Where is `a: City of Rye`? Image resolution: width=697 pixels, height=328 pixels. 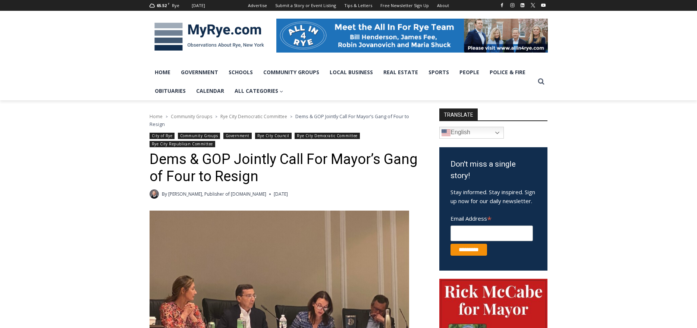 a: City of Rye is located at coordinates (162, 136).